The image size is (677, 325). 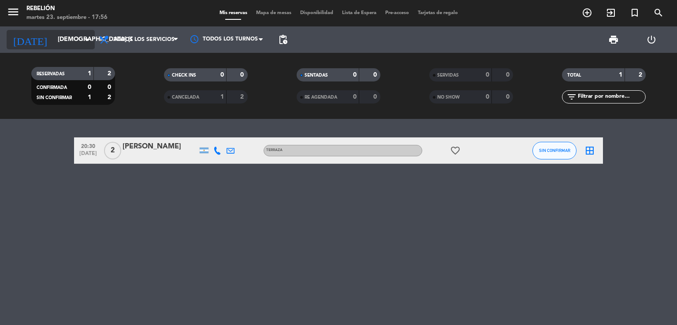 I want to click on span: pending_actions, so click(x=283, y=40).